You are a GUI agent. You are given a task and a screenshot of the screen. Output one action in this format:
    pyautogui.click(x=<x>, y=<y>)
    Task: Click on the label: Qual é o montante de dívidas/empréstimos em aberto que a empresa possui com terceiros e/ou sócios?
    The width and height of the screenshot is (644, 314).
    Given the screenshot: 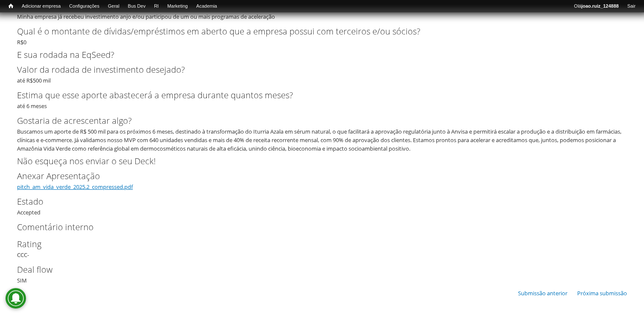 What is the action you would take?
    pyautogui.click(x=315, y=31)
    